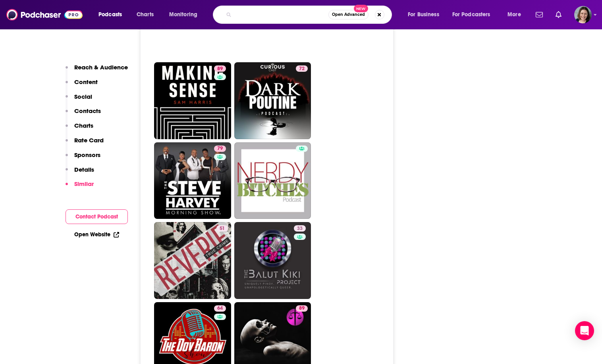 The height and width of the screenshot is (364, 602). What do you see at coordinates (44, 15) in the screenshot?
I see `img: Podchaser - Follow, Share and Rate Podcasts` at bounding box center [44, 15].